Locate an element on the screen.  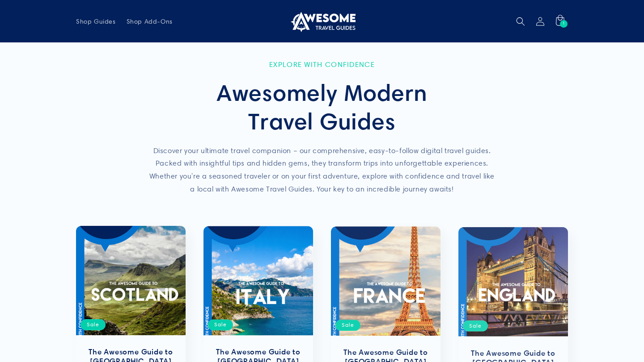
span: Shop Guides is located at coordinates (96, 22).